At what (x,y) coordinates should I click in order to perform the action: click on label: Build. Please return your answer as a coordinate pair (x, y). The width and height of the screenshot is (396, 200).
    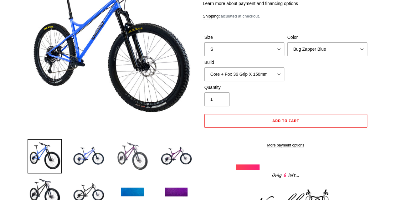
    Looking at the image, I should click on (244, 62).